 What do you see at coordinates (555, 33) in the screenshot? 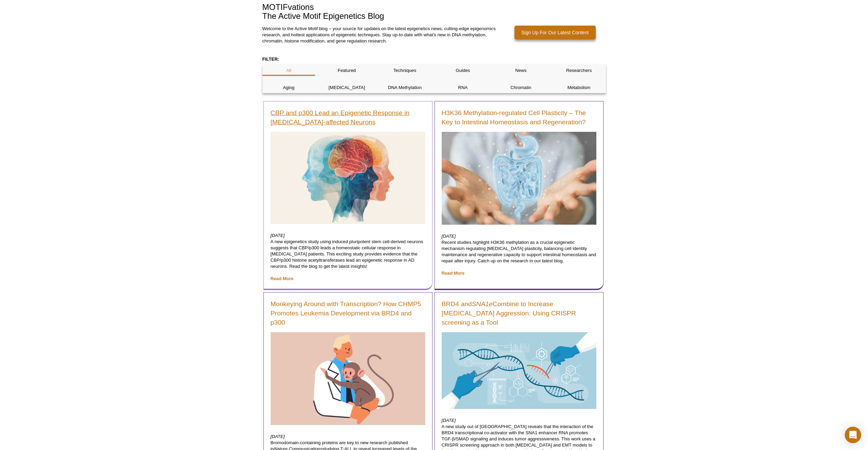
I see `a: Sign Up For Our Latest Content` at bounding box center [555, 33].